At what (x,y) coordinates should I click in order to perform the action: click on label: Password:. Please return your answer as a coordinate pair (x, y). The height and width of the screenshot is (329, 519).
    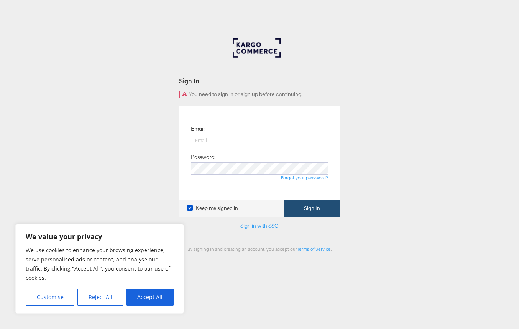
    Looking at the image, I should click on (203, 157).